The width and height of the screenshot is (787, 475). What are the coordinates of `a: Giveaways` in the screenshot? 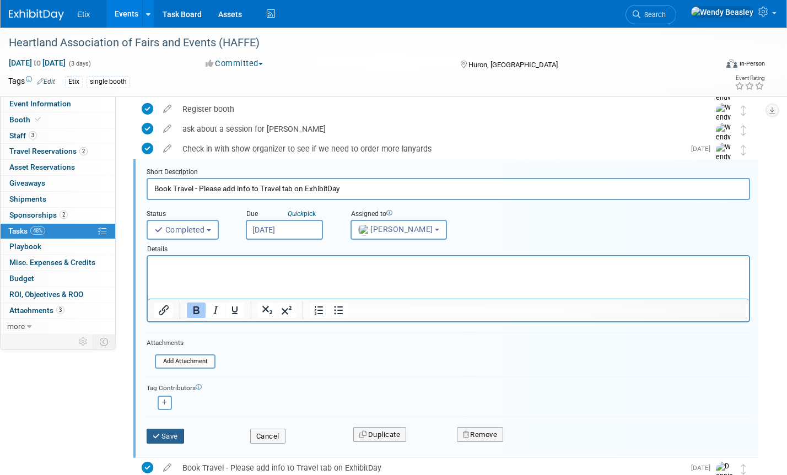 It's located at (58, 183).